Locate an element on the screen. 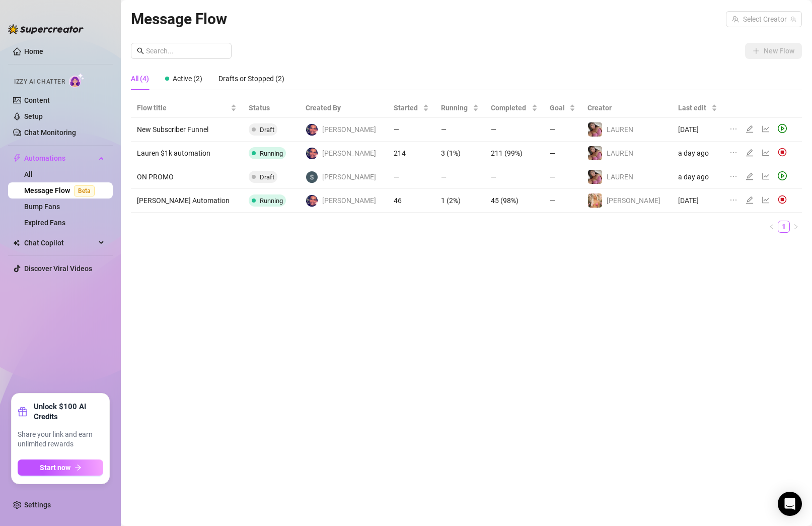  td: ON PROMO is located at coordinates (187, 177).